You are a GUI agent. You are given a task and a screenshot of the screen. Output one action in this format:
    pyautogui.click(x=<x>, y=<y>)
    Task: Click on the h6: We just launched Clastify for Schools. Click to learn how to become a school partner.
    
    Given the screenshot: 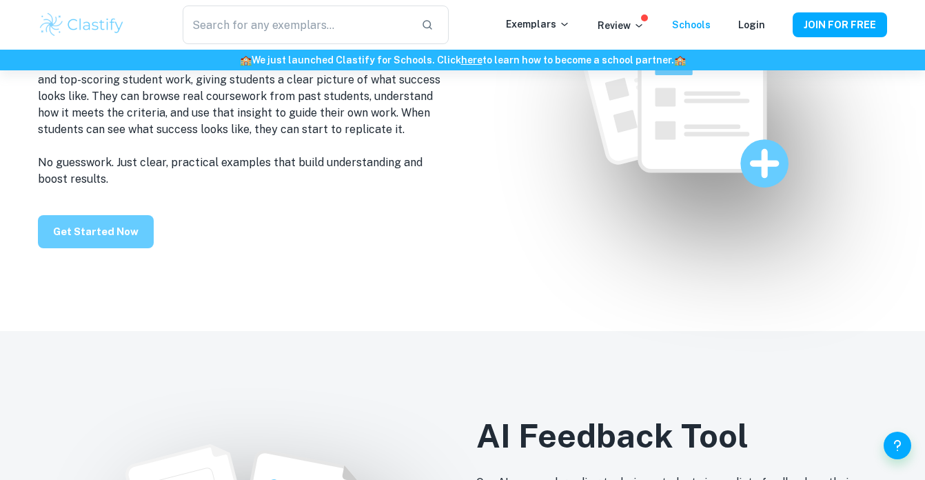 What is the action you would take?
    pyautogui.click(x=463, y=60)
    